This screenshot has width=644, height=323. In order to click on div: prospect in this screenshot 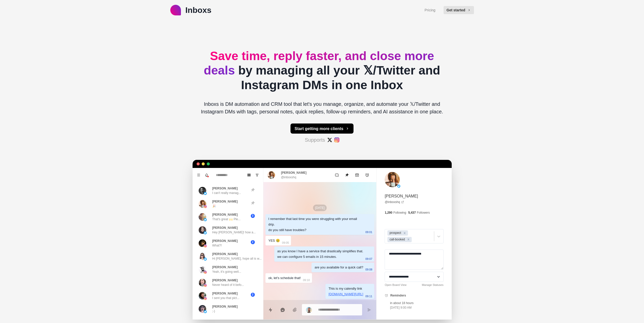, I will do `click(395, 233)`.